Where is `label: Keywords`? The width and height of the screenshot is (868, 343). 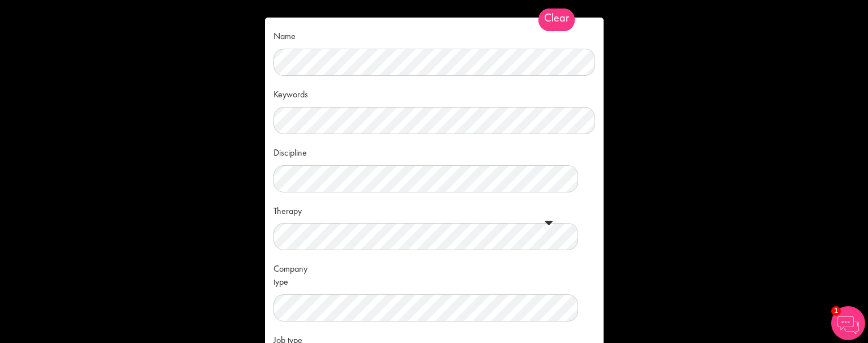
label: Keywords is located at coordinates (297, 92).